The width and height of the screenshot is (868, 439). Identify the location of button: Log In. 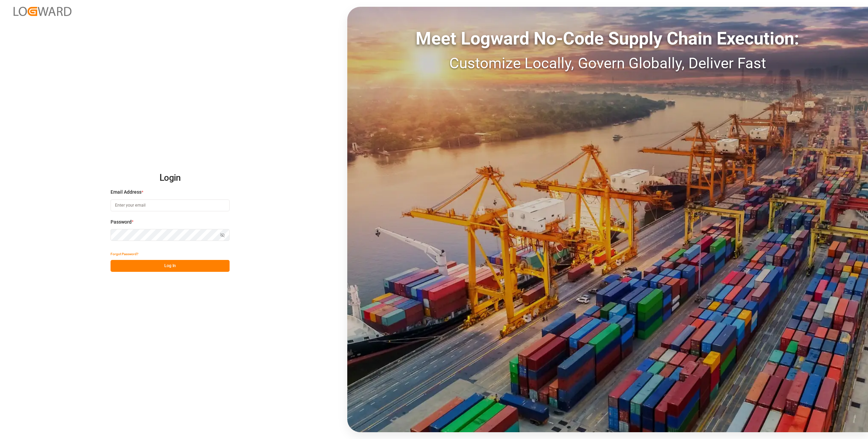
(170, 265).